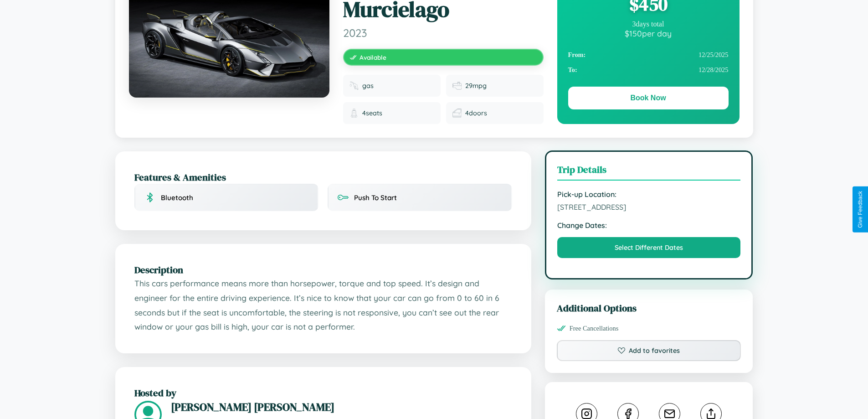  I want to click on span: Push To Start, so click(376, 197).